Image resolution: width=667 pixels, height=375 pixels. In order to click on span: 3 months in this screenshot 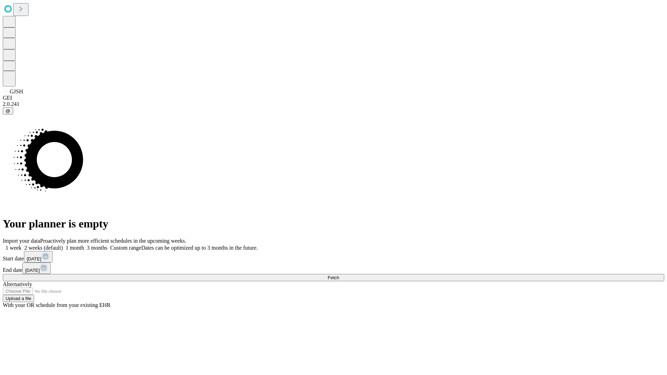, I will do `click(97, 248)`.